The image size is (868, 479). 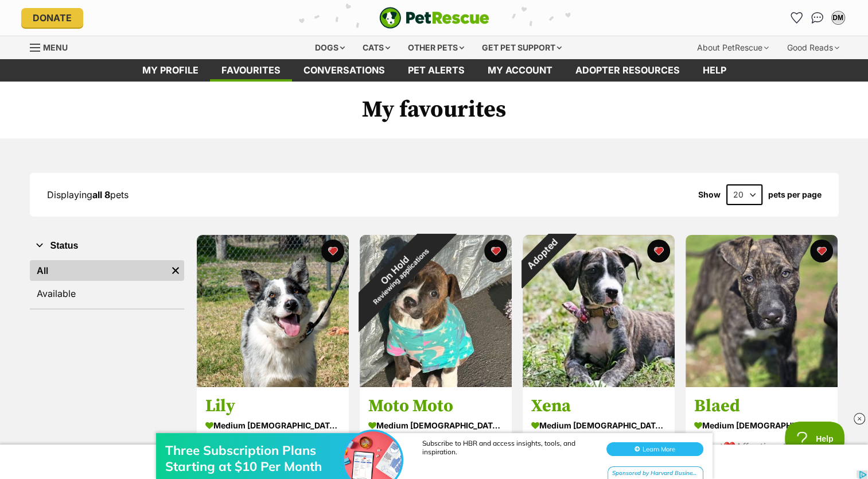 I want to click on div: Status, so click(x=107, y=283).